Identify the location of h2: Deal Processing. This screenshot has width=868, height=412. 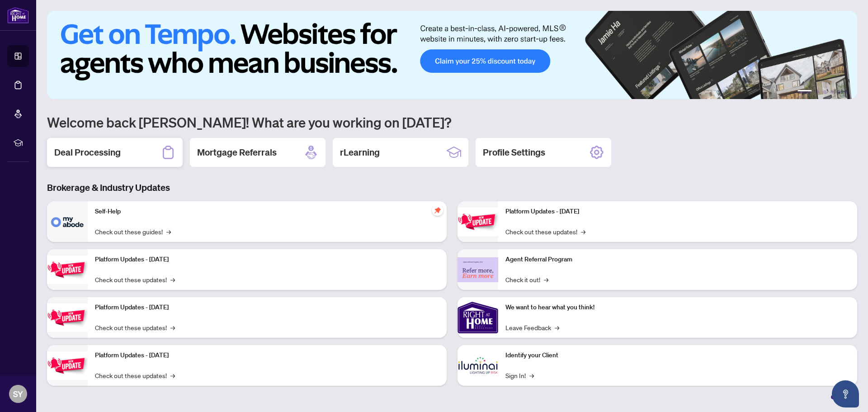
(87, 153).